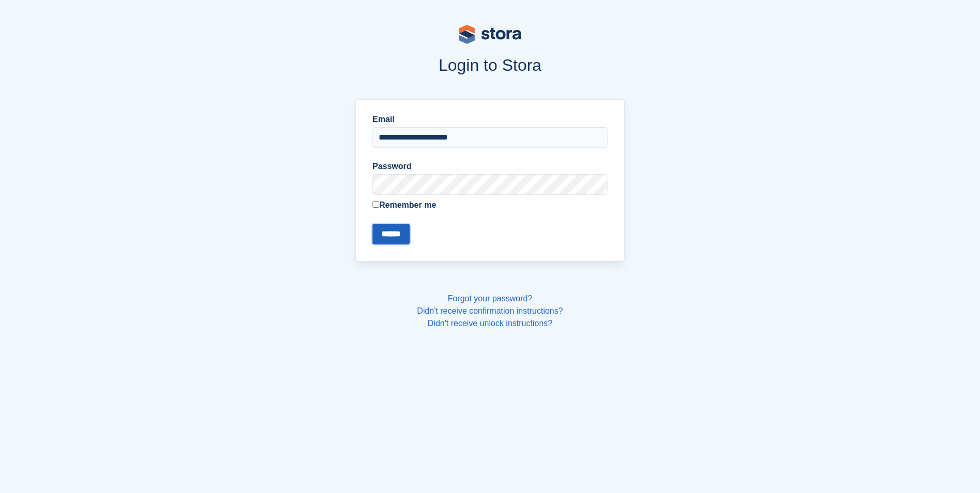 This screenshot has height=493, width=980. What do you see at coordinates (490, 120) in the screenshot?
I see `label: Email` at bounding box center [490, 120].